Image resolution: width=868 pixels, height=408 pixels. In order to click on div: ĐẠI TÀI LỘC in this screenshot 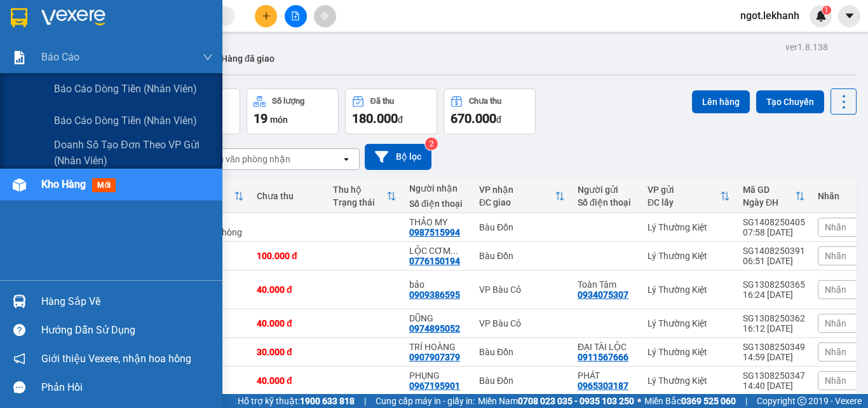, I will do `click(606, 347)`.